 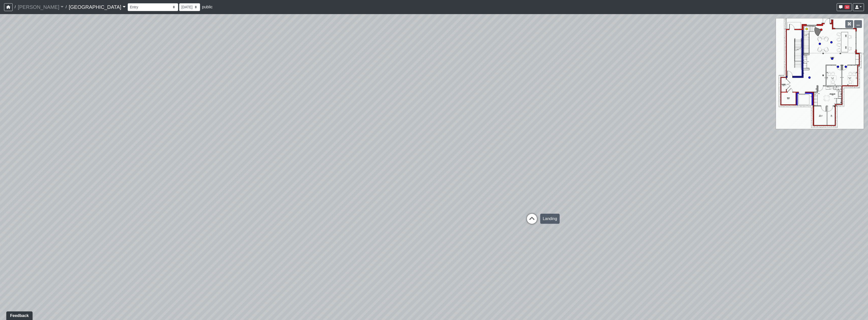 I want to click on button: Feedback, so click(x=15, y=6).